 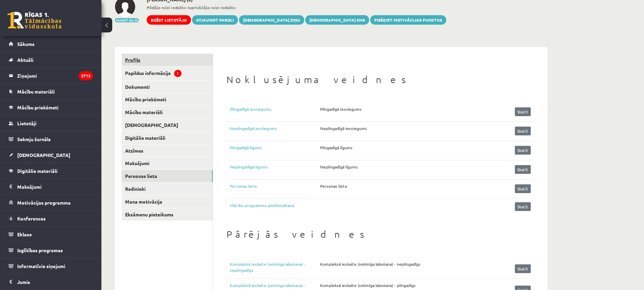 I want to click on p: Pilngadīgā līgums, so click(x=336, y=147).